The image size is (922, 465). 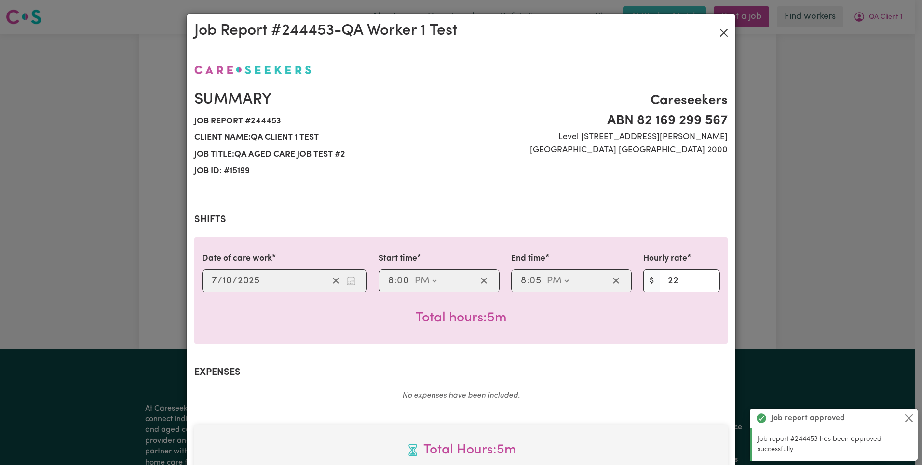 I want to click on h2: Expenses, so click(x=461, y=373).